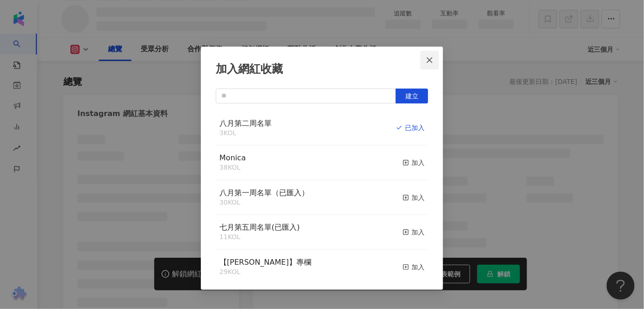  I want to click on span: close, so click(429, 60).